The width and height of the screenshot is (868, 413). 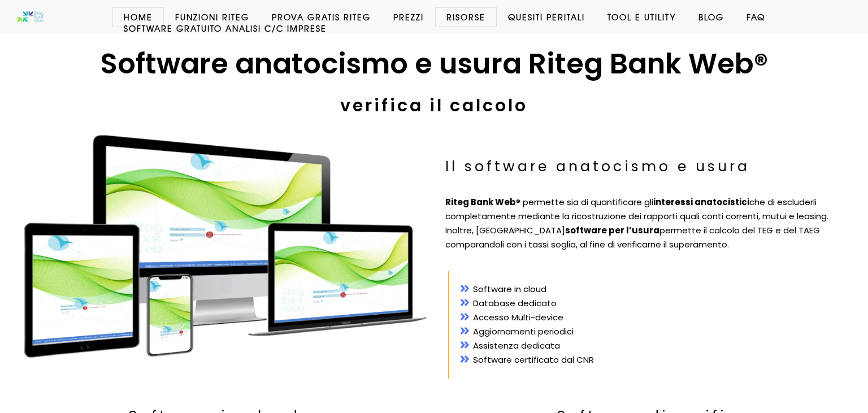 What do you see at coordinates (641, 17) in the screenshot?
I see `a: Tool e Utility` at bounding box center [641, 17].